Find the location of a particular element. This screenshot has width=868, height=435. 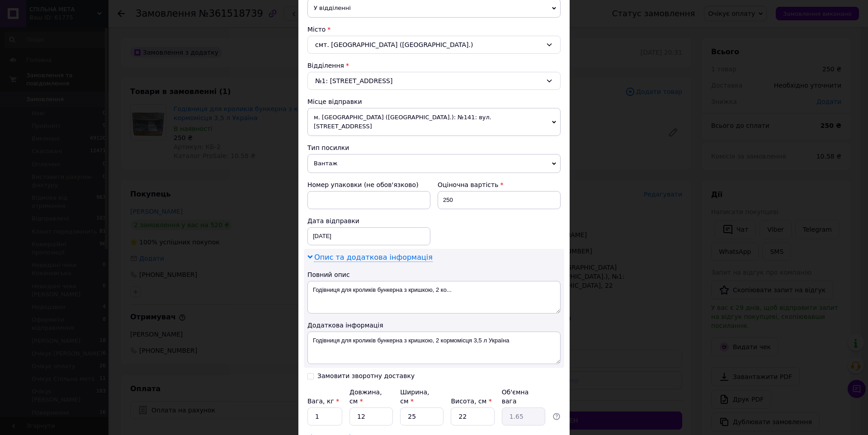

label: Довжина, см is located at coordinates (366, 396).